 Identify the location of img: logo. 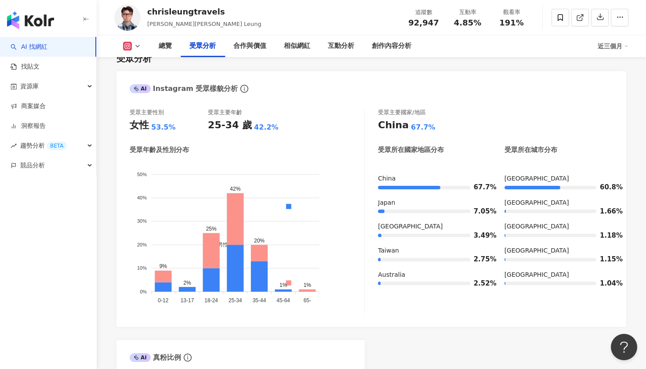
(30, 20).